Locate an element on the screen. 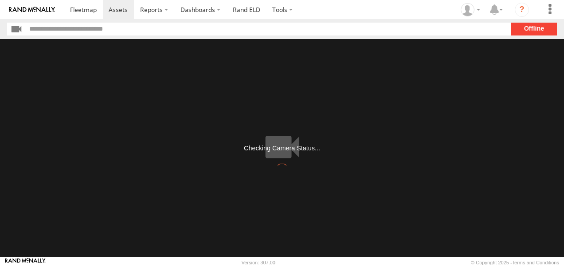 The width and height of the screenshot is (564, 267). a: Terms and Conditions is located at coordinates (536, 263).